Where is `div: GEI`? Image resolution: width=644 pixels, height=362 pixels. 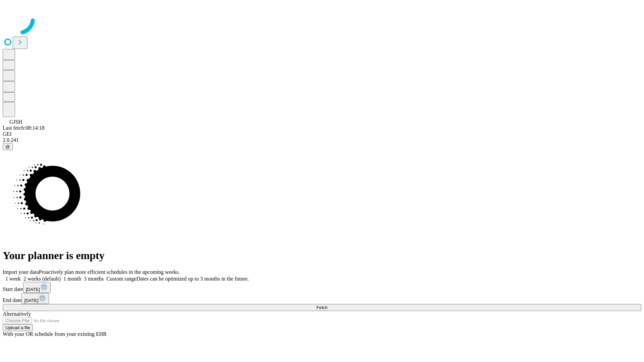 div: GEI is located at coordinates (322, 134).